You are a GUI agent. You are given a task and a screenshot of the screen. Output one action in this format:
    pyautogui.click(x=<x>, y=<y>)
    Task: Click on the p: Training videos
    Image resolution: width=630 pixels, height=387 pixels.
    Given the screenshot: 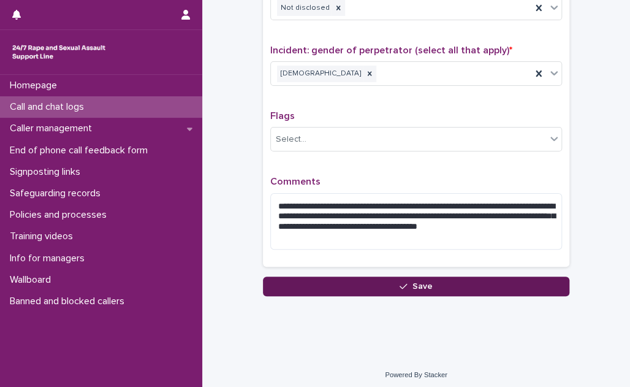 What is the action you would take?
    pyautogui.click(x=44, y=236)
    